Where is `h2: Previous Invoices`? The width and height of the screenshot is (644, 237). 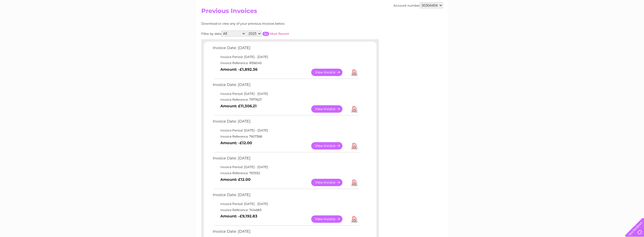 h2: Previous Invoices is located at coordinates (322, 12).